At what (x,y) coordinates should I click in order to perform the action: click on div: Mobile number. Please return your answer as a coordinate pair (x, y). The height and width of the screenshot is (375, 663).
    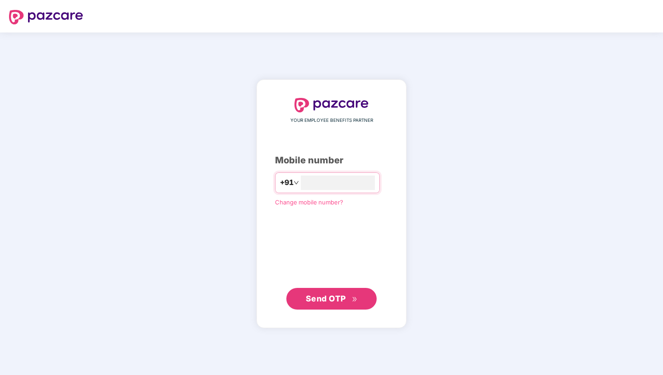
    Looking at the image, I should click on (331, 160).